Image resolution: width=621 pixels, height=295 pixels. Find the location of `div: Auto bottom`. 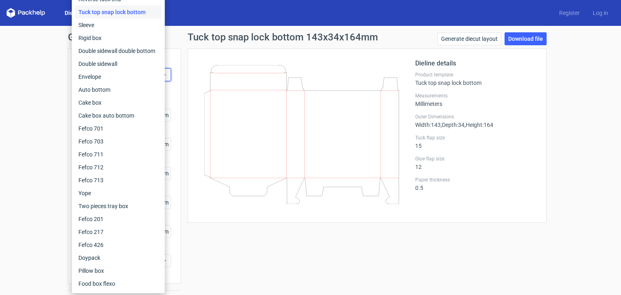

div: Auto bottom is located at coordinates (118, 90).